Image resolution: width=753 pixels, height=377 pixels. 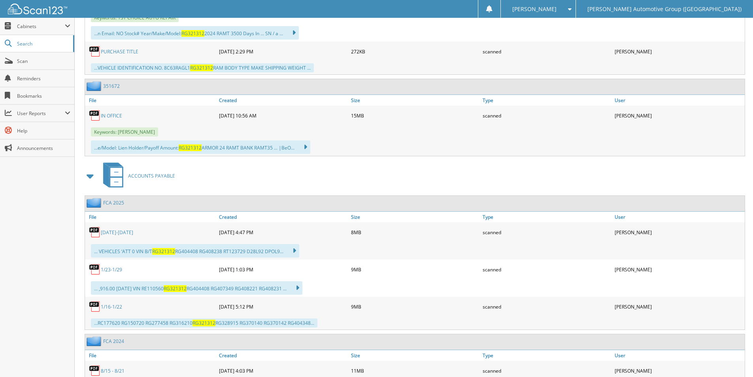 What do you see at coordinates (44, 61) in the screenshot?
I see `span: Scan` at bounding box center [44, 61].